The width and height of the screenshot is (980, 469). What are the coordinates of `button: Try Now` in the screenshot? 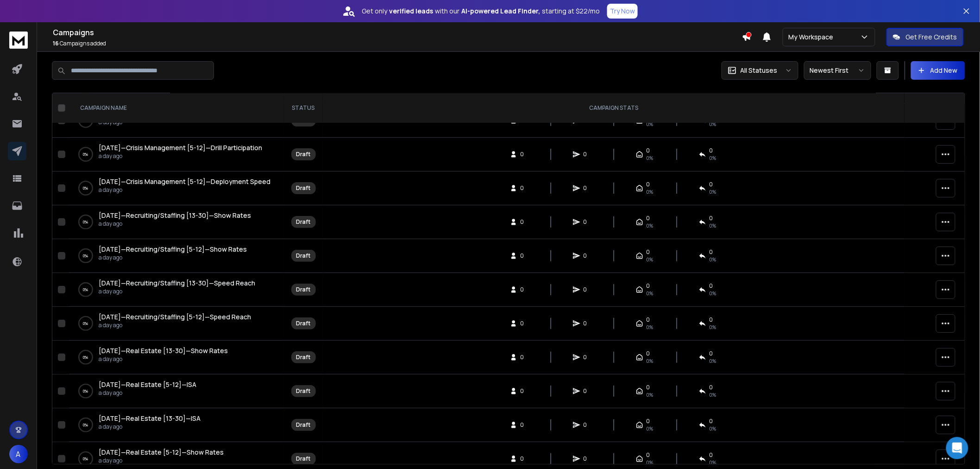 It's located at (623, 11).